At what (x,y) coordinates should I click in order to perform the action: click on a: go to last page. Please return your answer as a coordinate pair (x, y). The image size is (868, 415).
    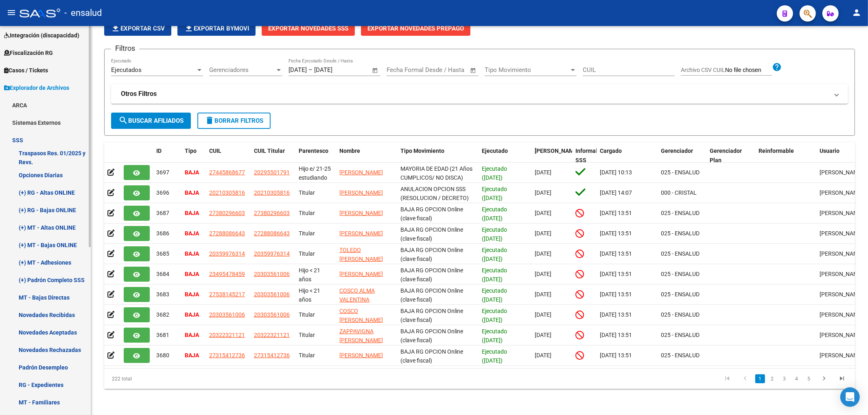
    Looking at the image, I should click on (842, 379).